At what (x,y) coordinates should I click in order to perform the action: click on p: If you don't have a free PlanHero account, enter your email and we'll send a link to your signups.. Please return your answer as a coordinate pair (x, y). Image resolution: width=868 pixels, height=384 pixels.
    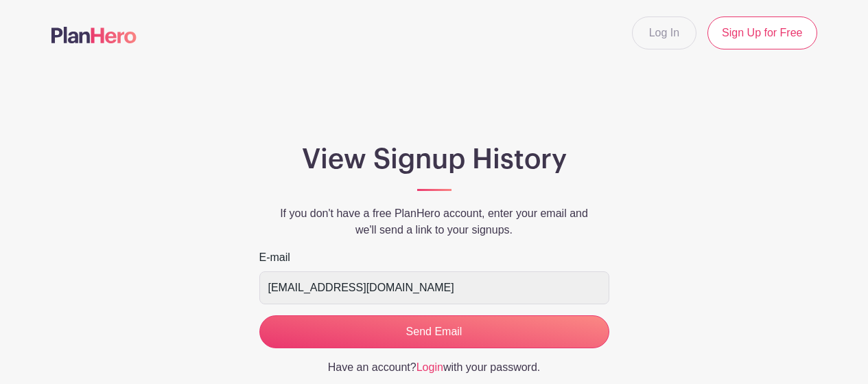
    Looking at the image, I should click on (434, 222).